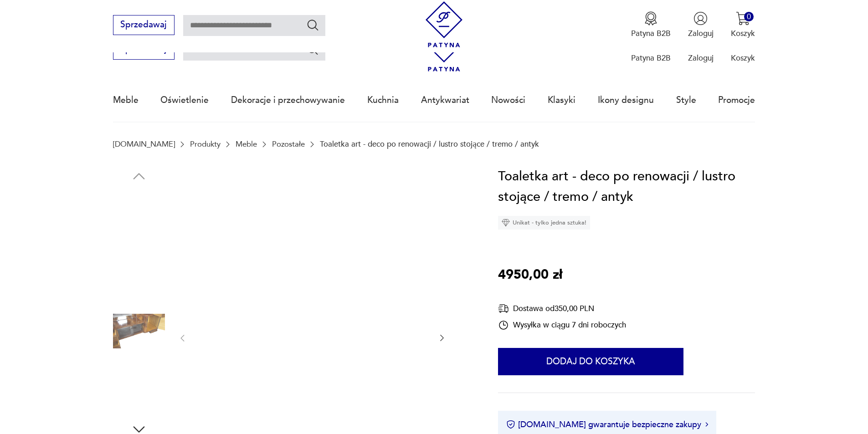 This screenshot has height=434, width=868. Describe the element at coordinates (749, 16) in the screenshot. I see `div: 0` at that location.